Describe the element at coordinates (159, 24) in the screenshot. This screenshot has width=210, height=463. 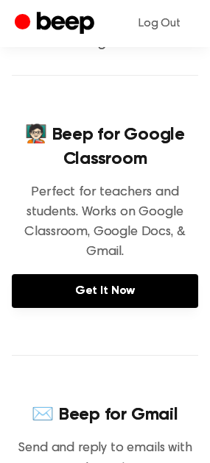
I see `a: Log Out` at that location.